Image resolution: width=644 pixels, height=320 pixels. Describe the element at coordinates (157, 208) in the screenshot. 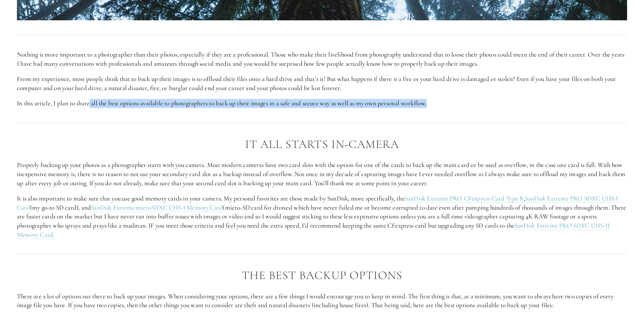

I see `a: SanDisk Extreme microSDXC UHS-I Memory Card` at that location.